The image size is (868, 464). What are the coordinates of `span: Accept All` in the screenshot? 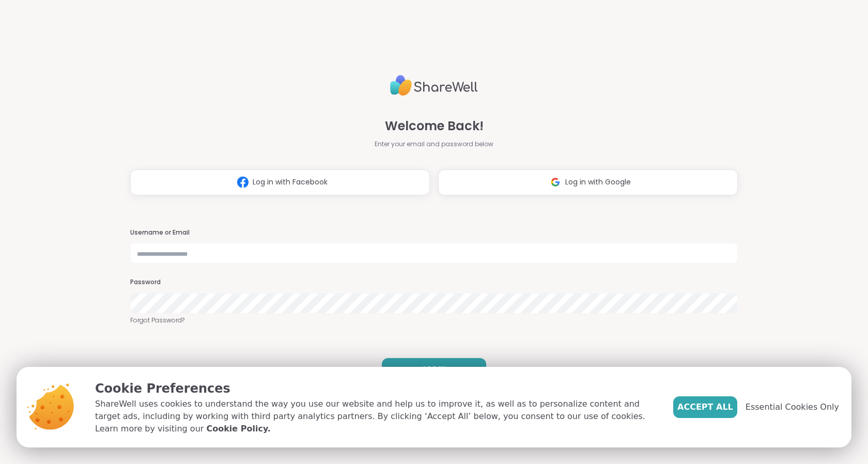 It's located at (705, 407).